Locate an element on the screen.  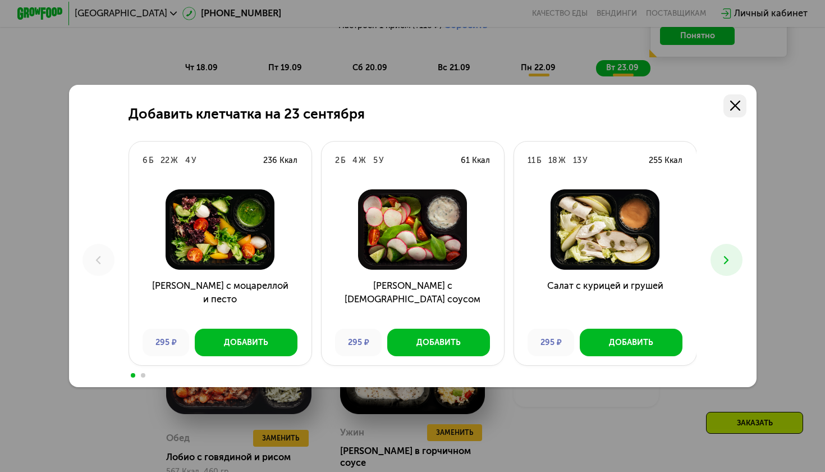
div: 61 Ккал is located at coordinates (476, 161).